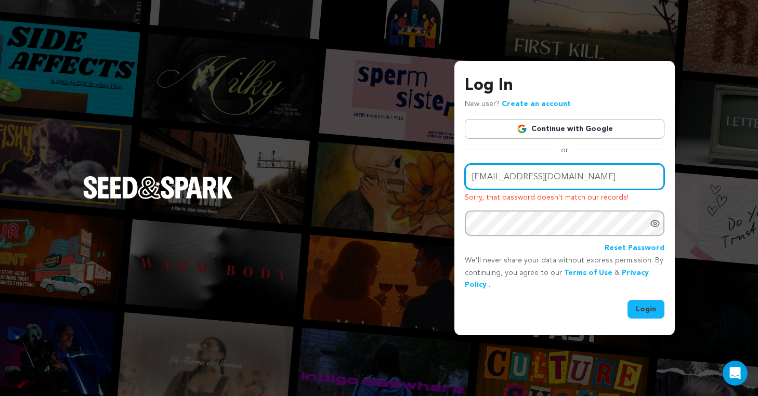 Image resolution: width=758 pixels, height=396 pixels. I want to click on a: Continue with Google, so click(564, 129).